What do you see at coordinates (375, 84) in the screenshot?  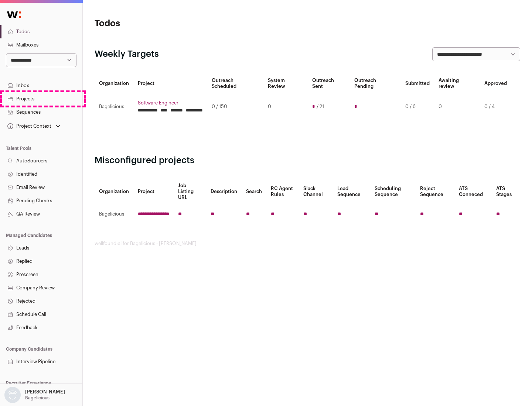 I see `th: Outreach Pending` at bounding box center [375, 84].